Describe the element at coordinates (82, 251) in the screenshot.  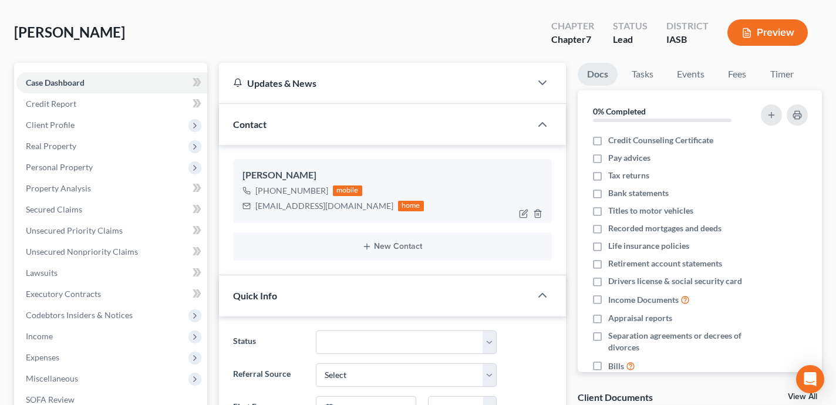
I see `span: Unsecured Nonpriority Claims` at that location.